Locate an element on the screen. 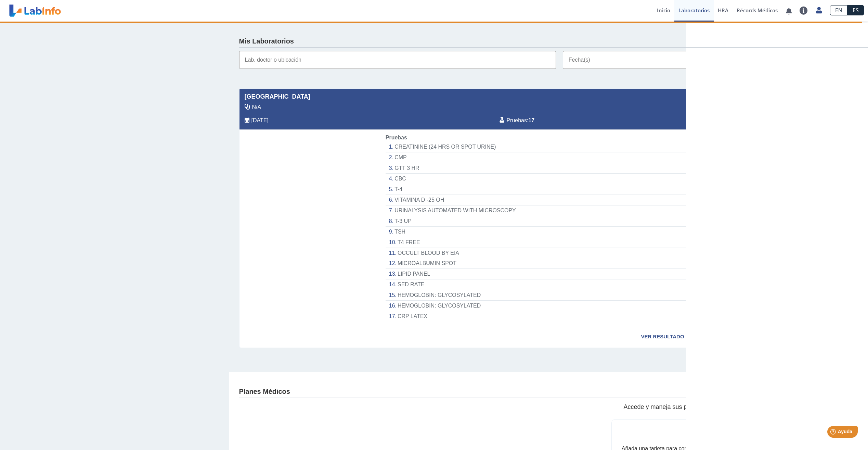 The image size is (868, 450). input: Lab, doctor o ubicación is located at coordinates (398, 60).